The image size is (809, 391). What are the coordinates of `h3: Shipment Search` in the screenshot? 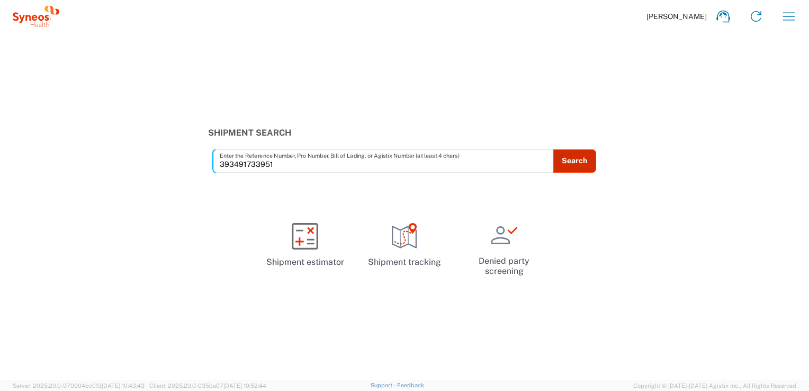 It's located at (405, 132).